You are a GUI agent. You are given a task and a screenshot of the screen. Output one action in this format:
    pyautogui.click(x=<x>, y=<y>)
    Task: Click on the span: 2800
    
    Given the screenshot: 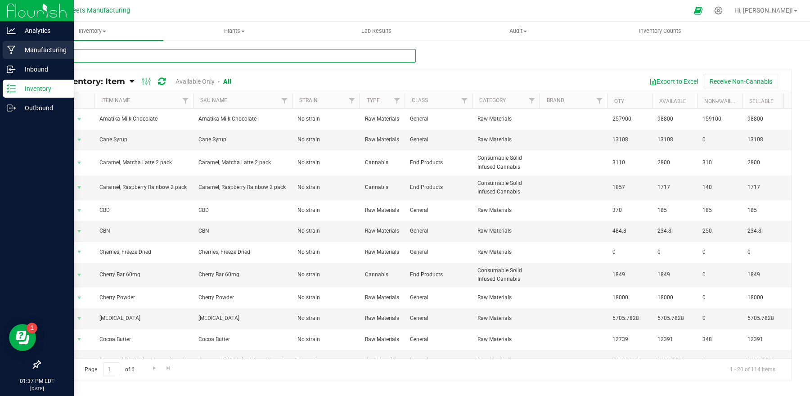 What is the action you would take?
    pyautogui.click(x=674, y=162)
    